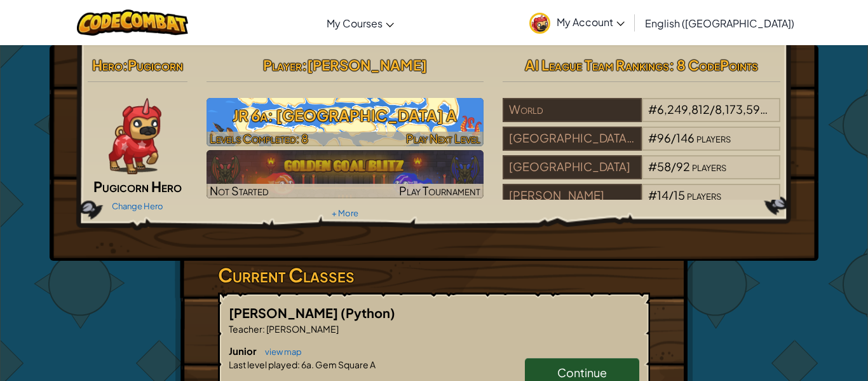 This screenshot has width=868, height=381. What do you see at coordinates (664, 138) in the screenshot?
I see `span: 96` at bounding box center [664, 138].